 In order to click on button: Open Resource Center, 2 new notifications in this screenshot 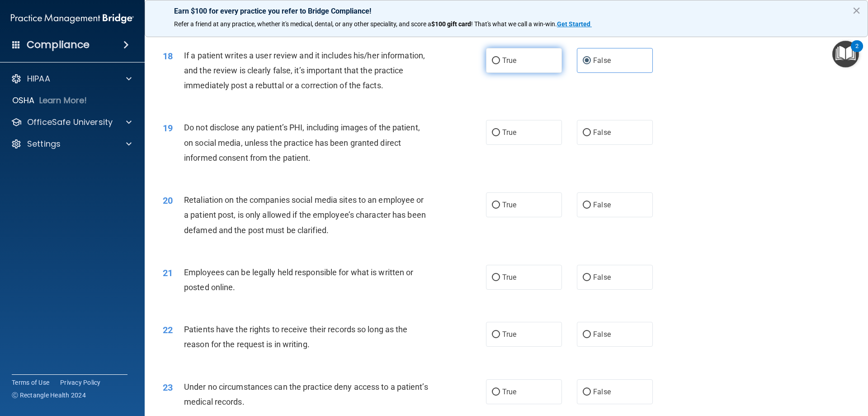, I will do `click(846, 54)`.